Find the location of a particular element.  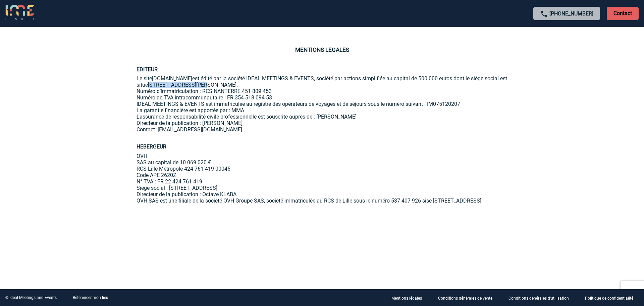

span: MENTIONS LEGALES is located at coordinates (322, 50).